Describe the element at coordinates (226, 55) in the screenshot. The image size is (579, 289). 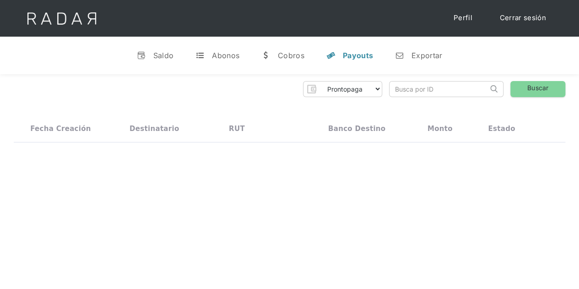
I see `div: Abonos` at that location.